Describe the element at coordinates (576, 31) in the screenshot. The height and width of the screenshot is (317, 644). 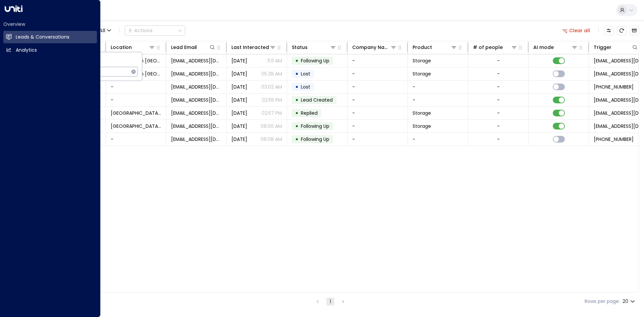
I see `button: Clear all` at that location.